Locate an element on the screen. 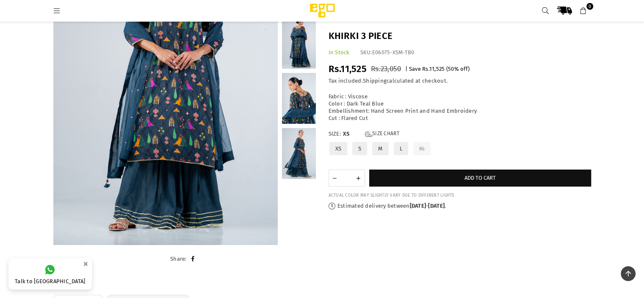 The height and width of the screenshot is (298, 644). span: In Stock is located at coordinates (339, 52).